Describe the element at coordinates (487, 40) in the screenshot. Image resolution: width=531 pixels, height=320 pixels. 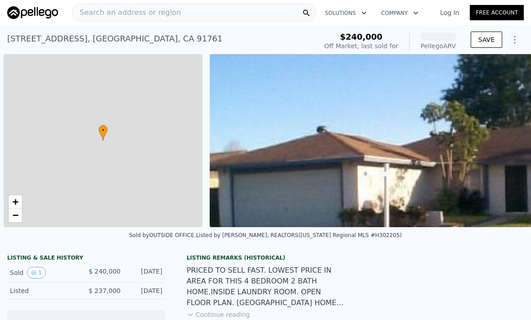
I see `button: SAVE` at that location.